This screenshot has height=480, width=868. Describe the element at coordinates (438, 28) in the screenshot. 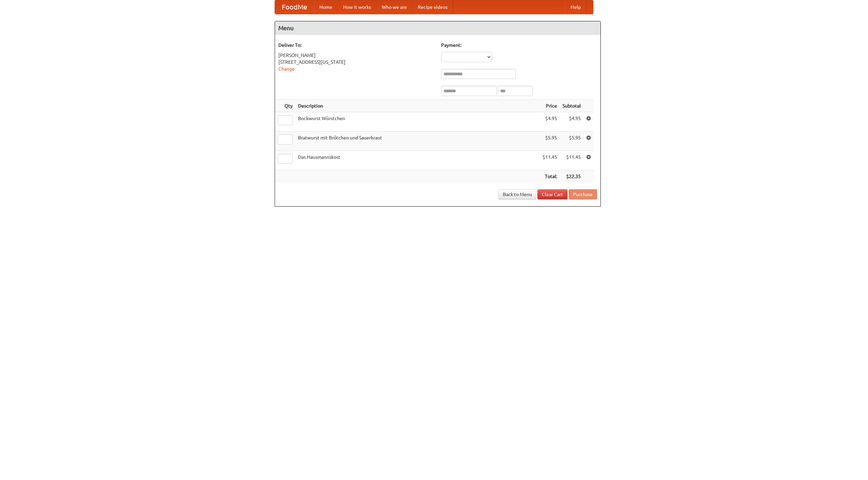

I see `h4: Menu` at that location.